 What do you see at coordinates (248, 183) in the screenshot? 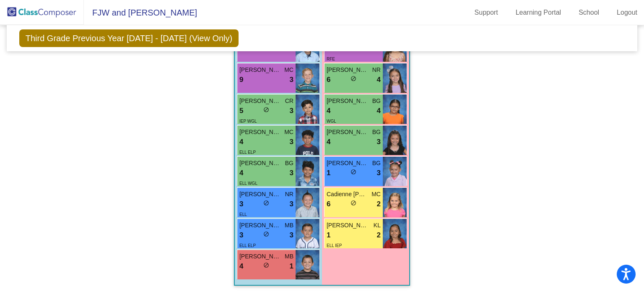
I see `span: ELL WGL` at bounding box center [248, 183].